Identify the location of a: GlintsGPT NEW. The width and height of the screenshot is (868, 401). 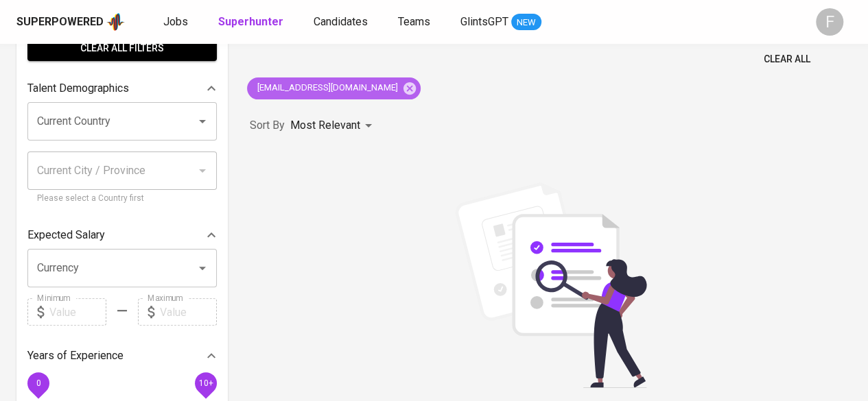
(501, 22).